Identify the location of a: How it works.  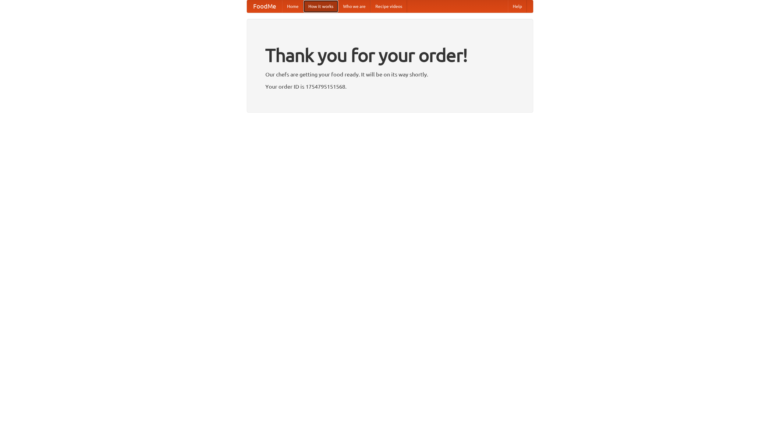
(321, 6).